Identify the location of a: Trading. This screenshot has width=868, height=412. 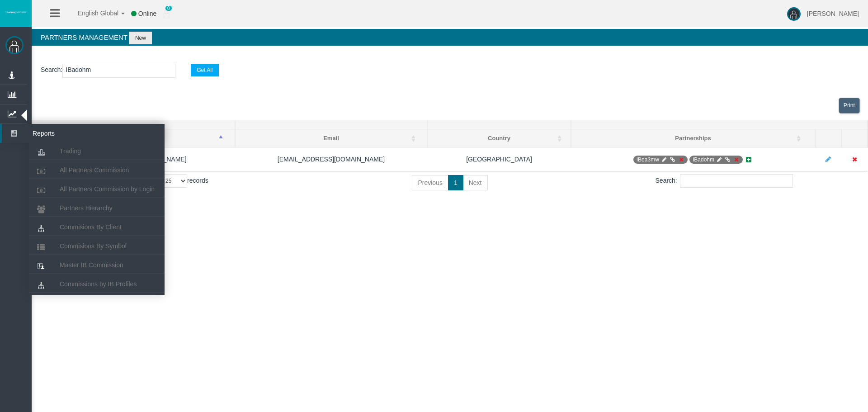
(97, 151).